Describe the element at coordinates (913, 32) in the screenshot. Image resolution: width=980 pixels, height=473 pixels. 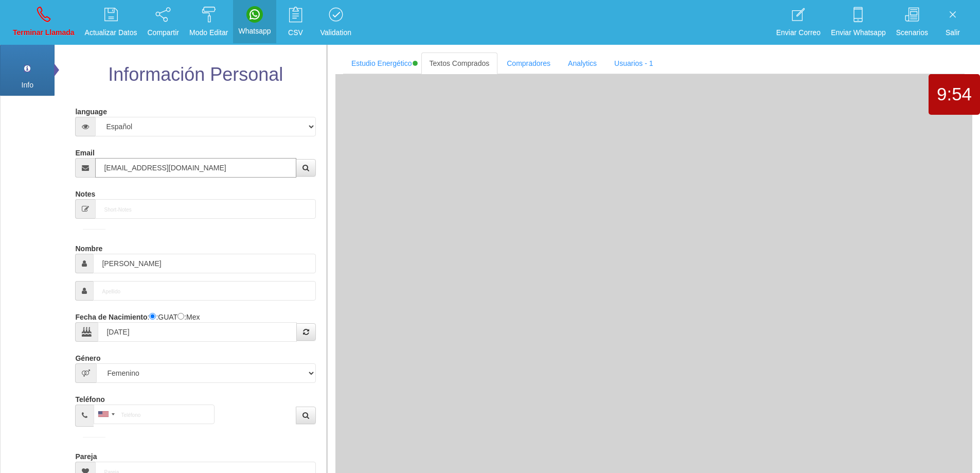
I see `p: Scenarios` at that location.